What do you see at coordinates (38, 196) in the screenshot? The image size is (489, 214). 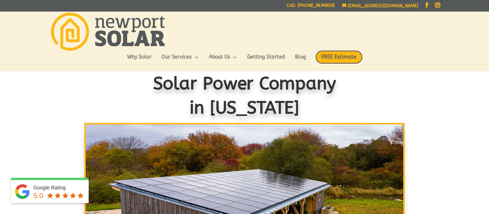 I see `span: 5.0` at bounding box center [38, 196].